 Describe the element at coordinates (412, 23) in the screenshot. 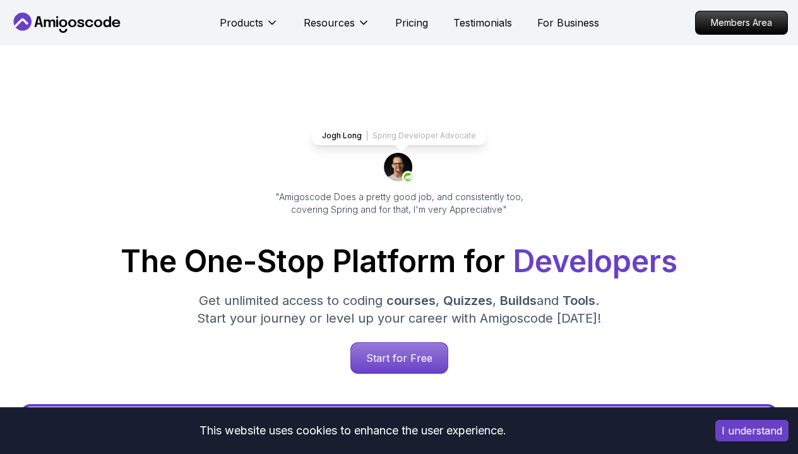

I see `p: Pricing` at that location.